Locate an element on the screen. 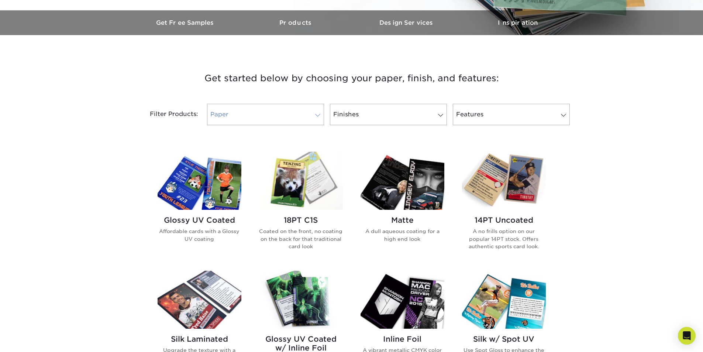 The image size is (703, 352). img: Silk Laminated Trading Cards is located at coordinates (199, 299).